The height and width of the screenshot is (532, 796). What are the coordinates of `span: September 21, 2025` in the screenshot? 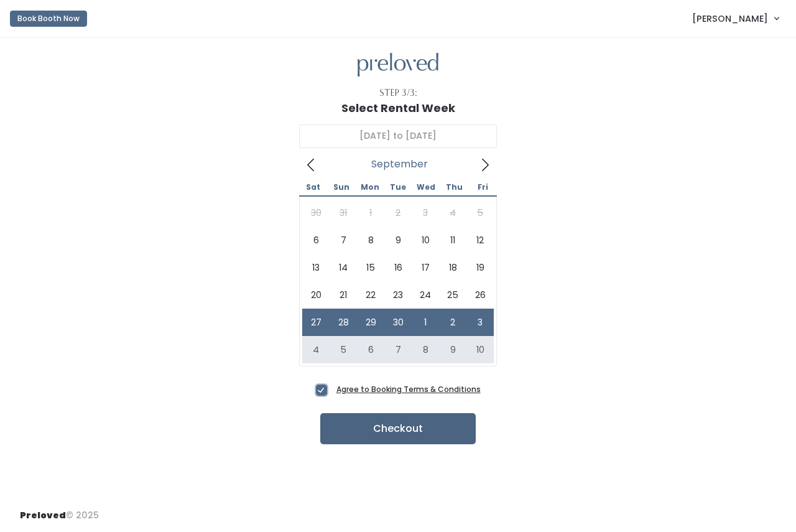 It's located at (343, 295).